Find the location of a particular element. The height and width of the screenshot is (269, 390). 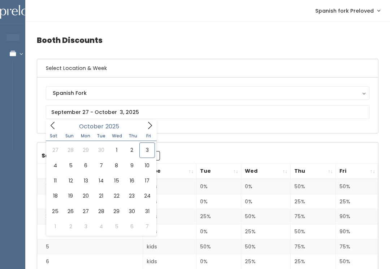

input: September 27 - October 3, 2025 is located at coordinates (208, 112).